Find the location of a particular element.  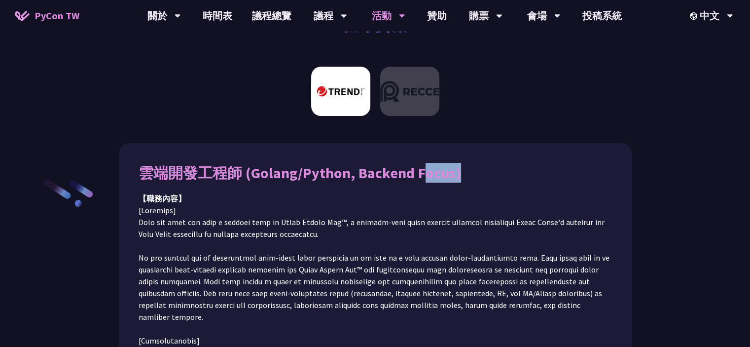

span: PyCon TW is located at coordinates (57, 16).